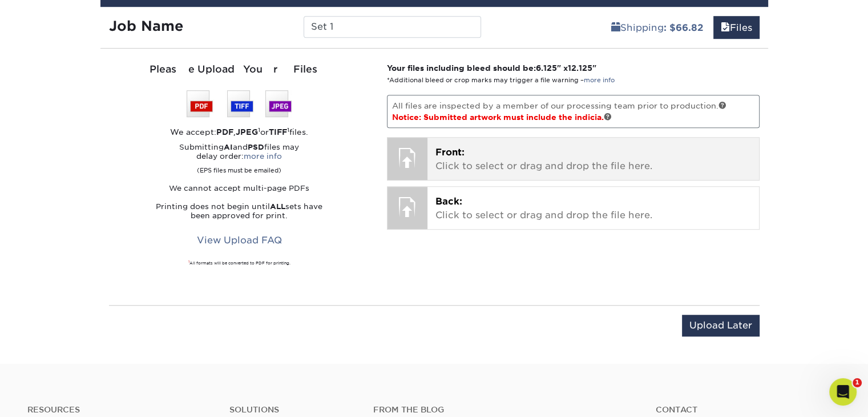 The image size is (868, 417). Describe the element at coordinates (857, 383) in the screenshot. I see `span: 1` at that location.